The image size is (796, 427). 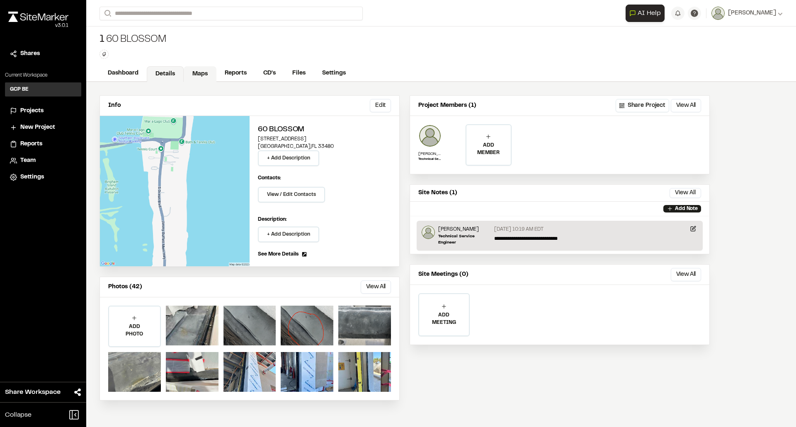 What do you see at coordinates (30, 54) in the screenshot?
I see `span: Shares` at bounding box center [30, 54].